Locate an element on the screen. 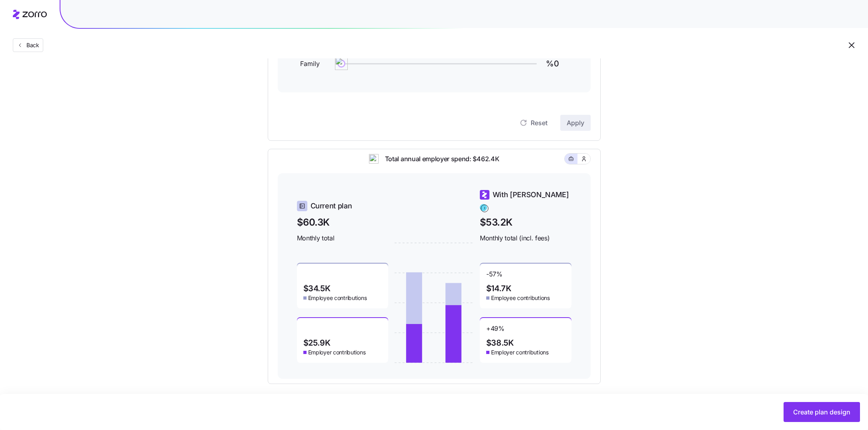 This screenshot has height=430, width=868. span: Monthly total (incl. fees) is located at coordinates (525, 238).